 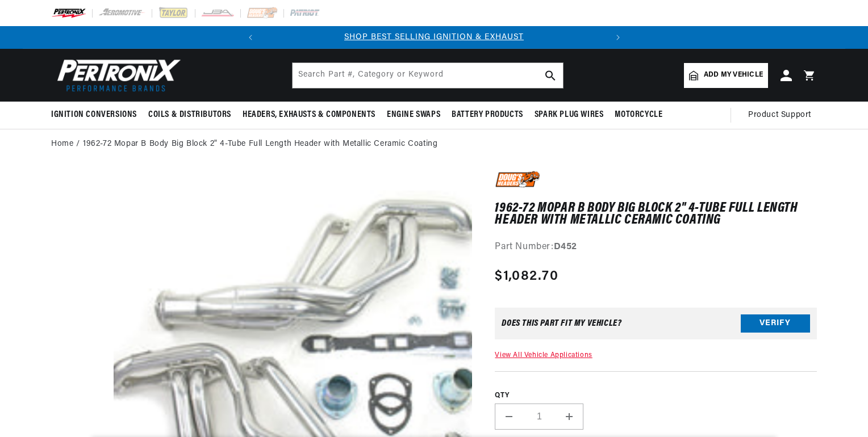 What do you see at coordinates (251, 37) in the screenshot?
I see `button: Translation missing: en.sections.announcements.previous_announcement` at bounding box center [251, 37].